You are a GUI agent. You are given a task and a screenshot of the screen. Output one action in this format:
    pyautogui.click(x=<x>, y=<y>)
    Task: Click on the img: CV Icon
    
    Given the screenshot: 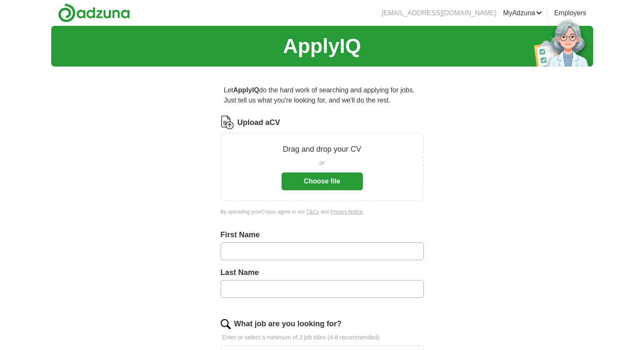 What is the action you would take?
    pyautogui.click(x=228, y=123)
    